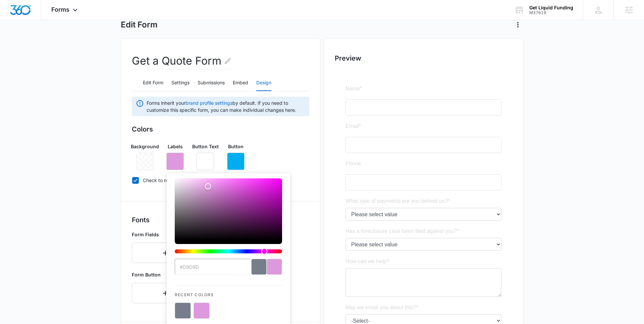 This screenshot has width=644, height=324. Describe the element at coordinates (259, 267) in the screenshot. I see `div: previous color` at that location.